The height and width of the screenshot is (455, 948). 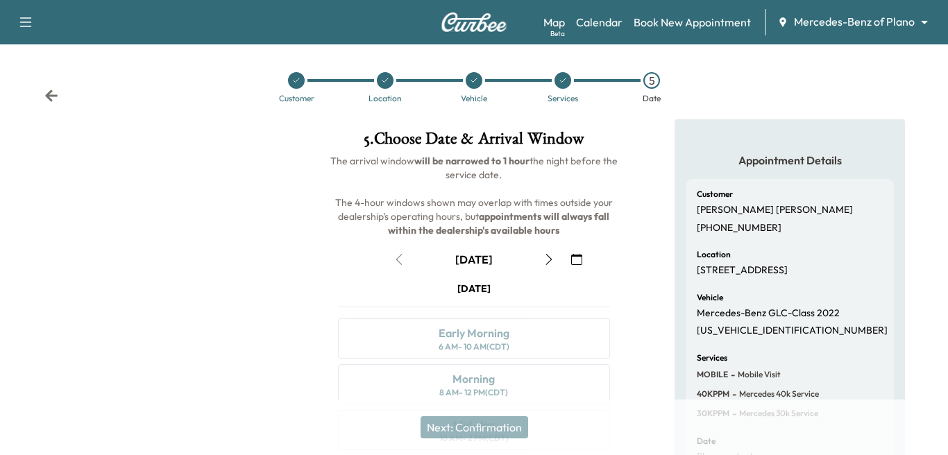 What do you see at coordinates (715, 194) in the screenshot?
I see `h6: Customer` at bounding box center [715, 194].